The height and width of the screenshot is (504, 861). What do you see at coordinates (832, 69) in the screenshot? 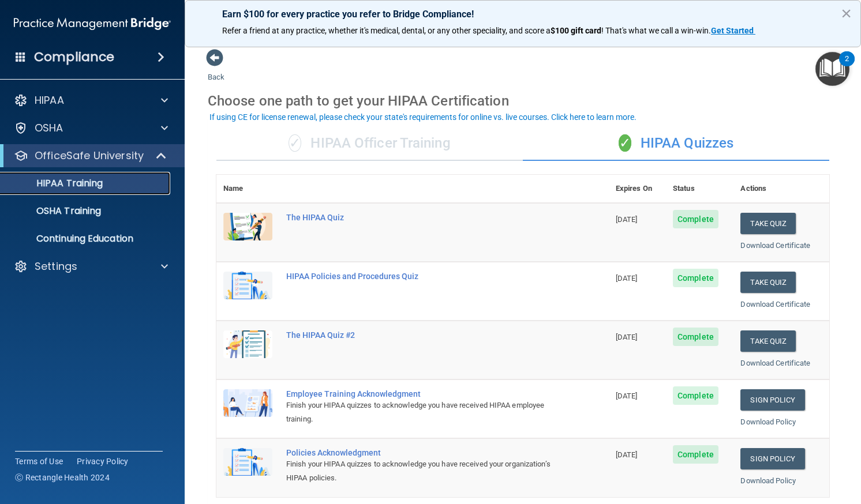
I see `button: Open Resource Center, 2 new notifications` at bounding box center [832, 69].